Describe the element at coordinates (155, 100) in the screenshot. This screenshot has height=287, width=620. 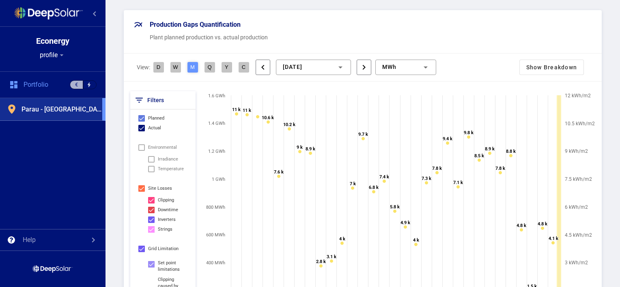
I see `span: Filters` at that location.